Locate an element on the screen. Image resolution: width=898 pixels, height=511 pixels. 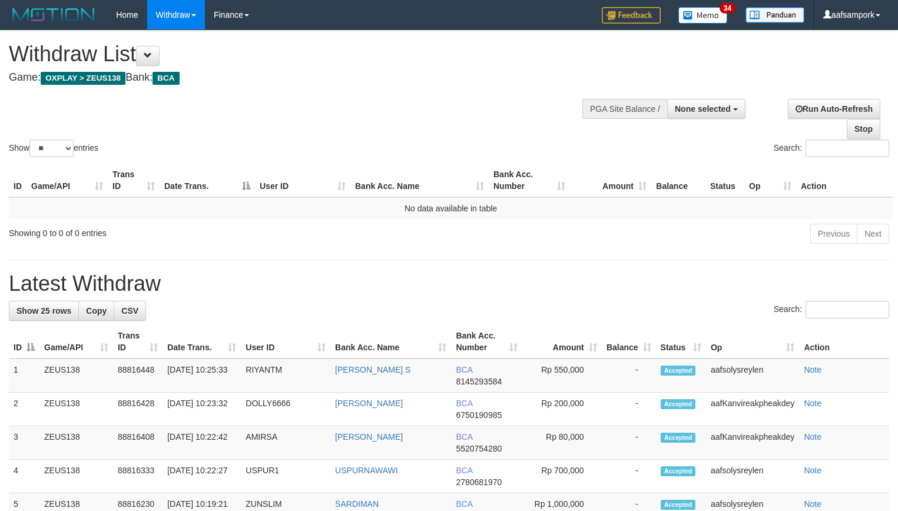
a: Copy is located at coordinates (96, 311).